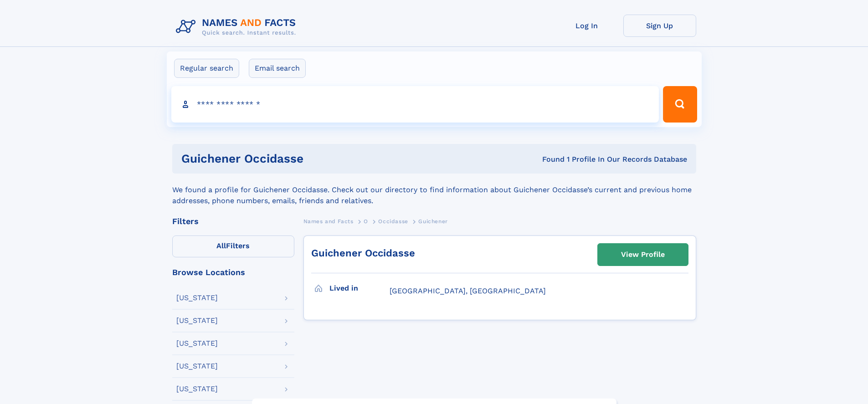  What do you see at coordinates (359, 288) in the screenshot?
I see `h3: Lived in` at bounding box center [359, 288].